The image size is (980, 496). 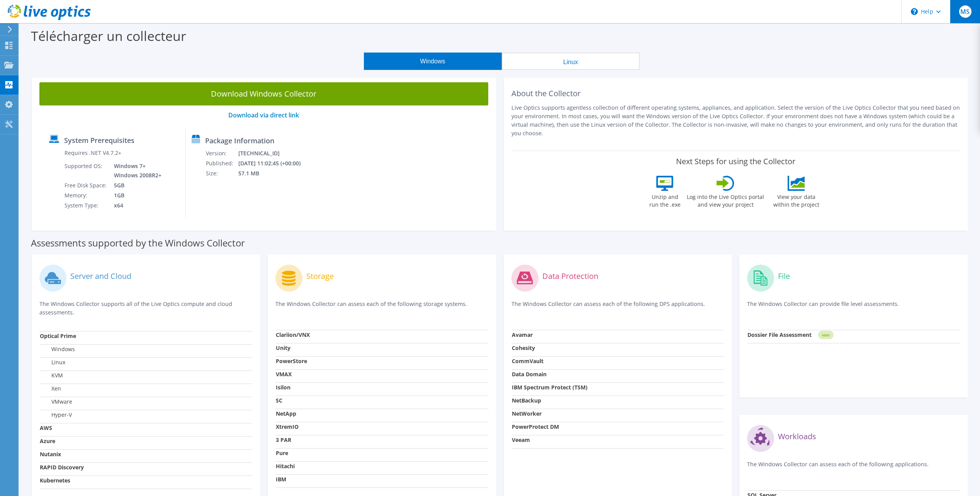 What do you see at coordinates (284, 374) in the screenshot?
I see `strong: VMAX` at bounding box center [284, 374].